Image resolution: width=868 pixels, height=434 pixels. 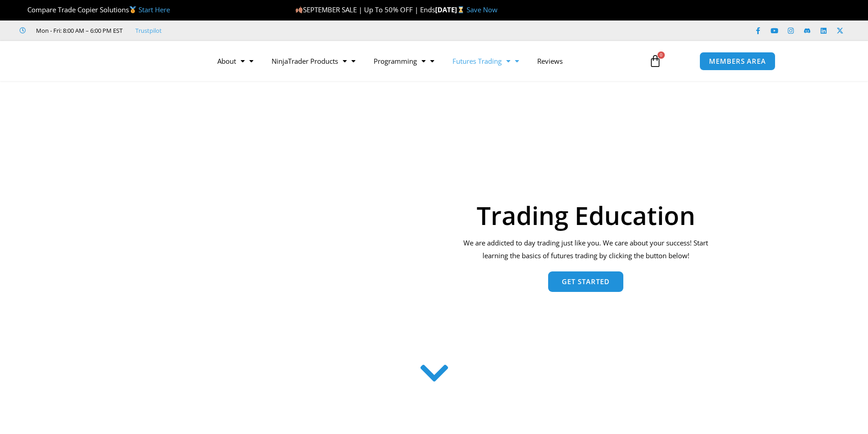 What do you see at coordinates (585, 282) in the screenshot?
I see `a: Get Started` at bounding box center [585, 282].